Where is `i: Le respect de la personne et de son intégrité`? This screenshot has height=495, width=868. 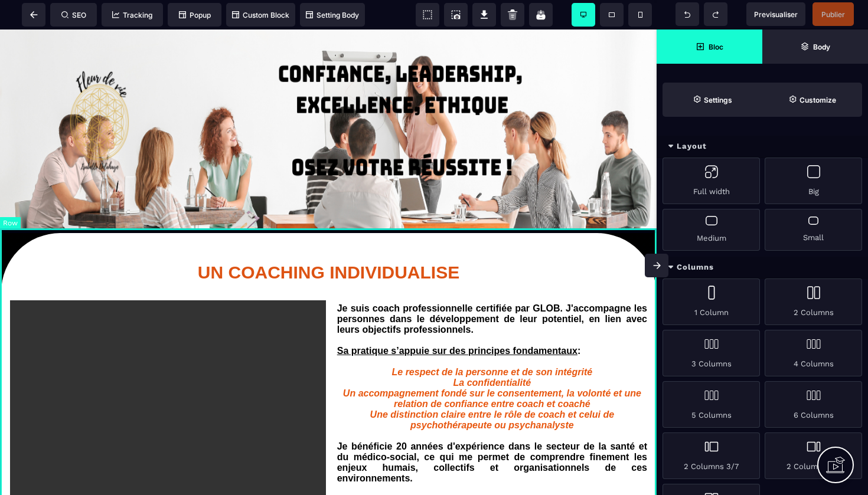 i: Le respect de la personne et de son intégrité is located at coordinates (493, 342).